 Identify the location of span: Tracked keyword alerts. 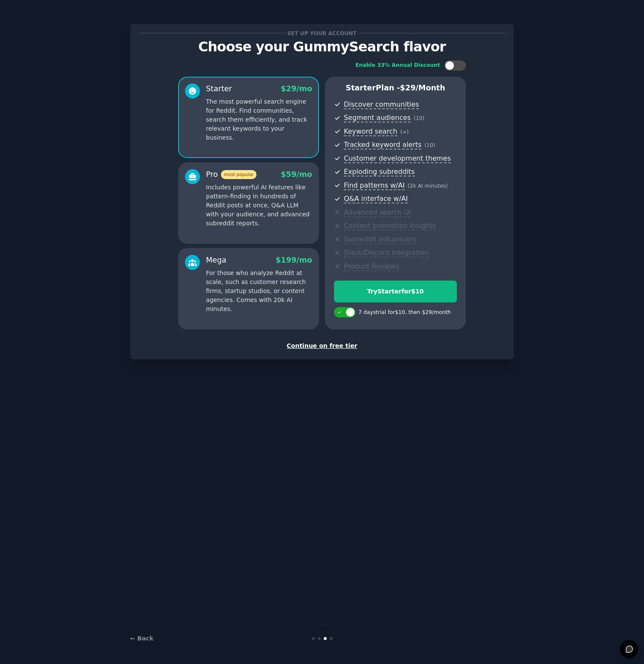
(382, 145).